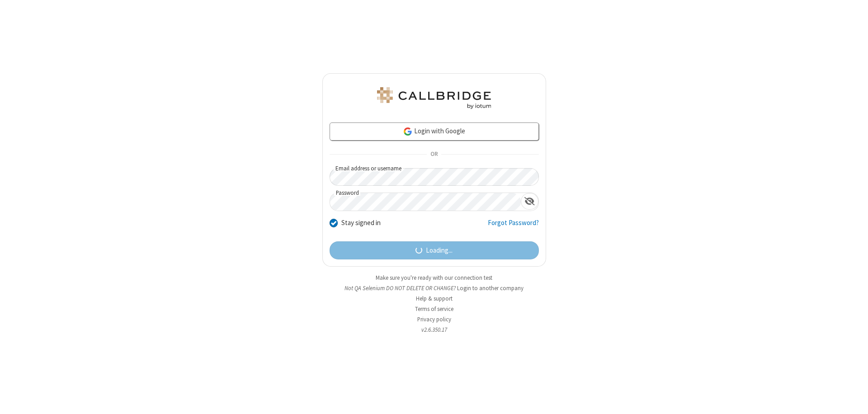  I want to click on input: Password, so click(425, 201).